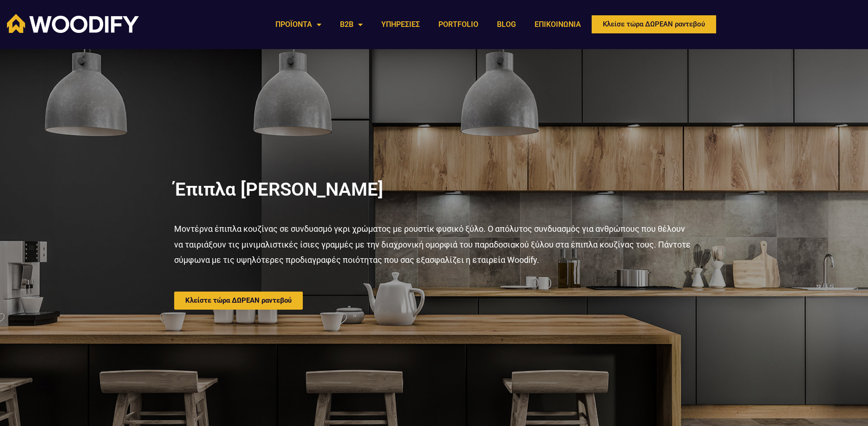 This screenshot has height=426, width=868. Describe the element at coordinates (351, 24) in the screenshot. I see `a: B2B` at that location.